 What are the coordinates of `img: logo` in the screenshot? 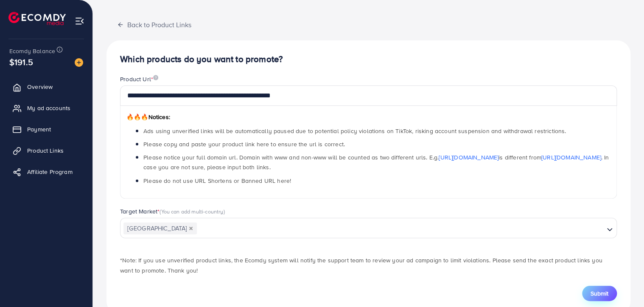 It's located at (37, 18).